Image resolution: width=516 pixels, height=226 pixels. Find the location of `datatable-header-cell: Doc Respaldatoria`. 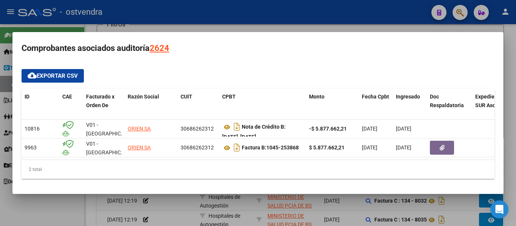

datatable-header-cell: Doc Respaldatoria is located at coordinates (450, 105).